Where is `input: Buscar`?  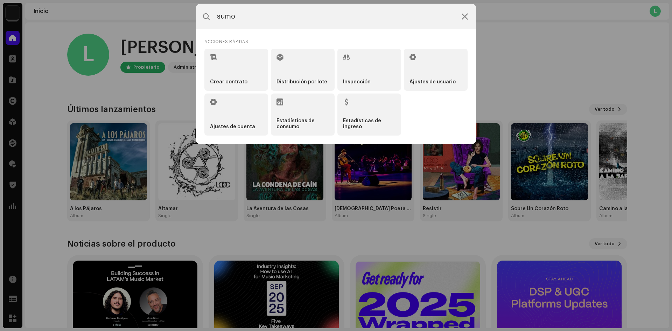
input: Buscar is located at coordinates (336, 16).